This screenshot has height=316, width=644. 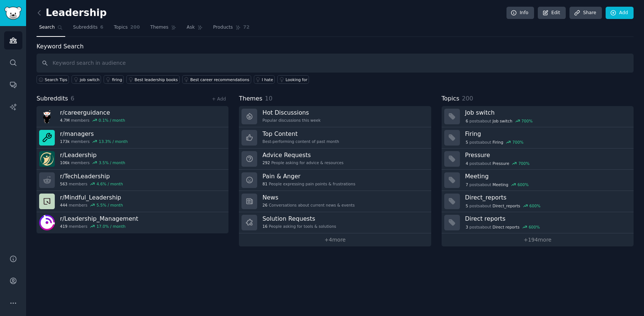 What do you see at coordinates (132, 159) in the screenshot?
I see `a: r/Leadership106kmembers3.5% / month` at bounding box center [132, 159].